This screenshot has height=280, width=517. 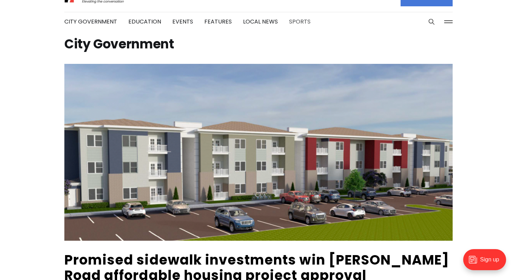 I want to click on a: Education, so click(x=144, y=21).